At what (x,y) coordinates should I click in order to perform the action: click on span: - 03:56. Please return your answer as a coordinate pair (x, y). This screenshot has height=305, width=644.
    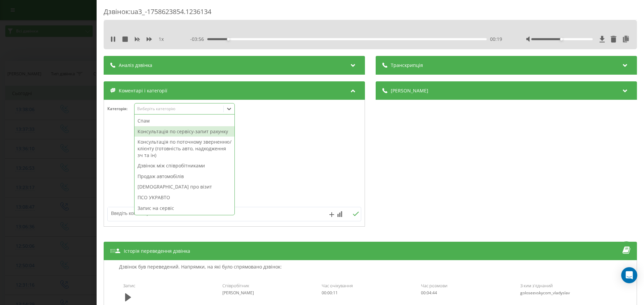
    Looking at the image, I should click on (199, 39).